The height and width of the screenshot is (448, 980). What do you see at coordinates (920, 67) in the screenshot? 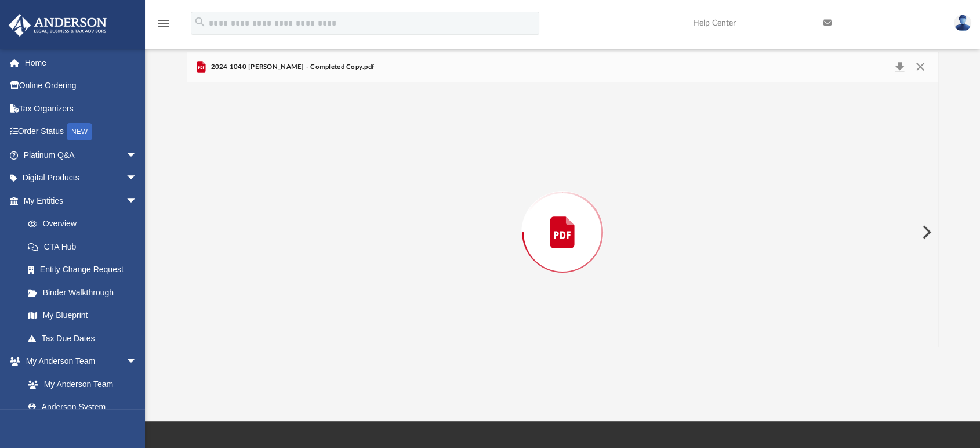
I see `button: Close` at bounding box center [920, 67].